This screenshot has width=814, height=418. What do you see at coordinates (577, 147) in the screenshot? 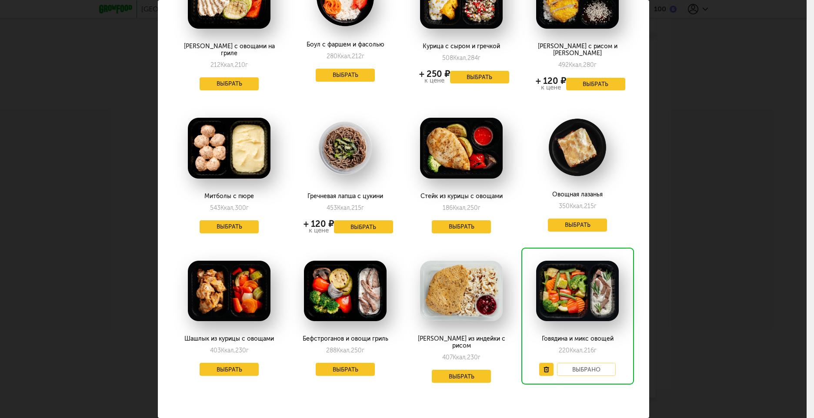
I see `img: big_JDkOnl9YBHmqrbEK.png` at bounding box center [577, 147].